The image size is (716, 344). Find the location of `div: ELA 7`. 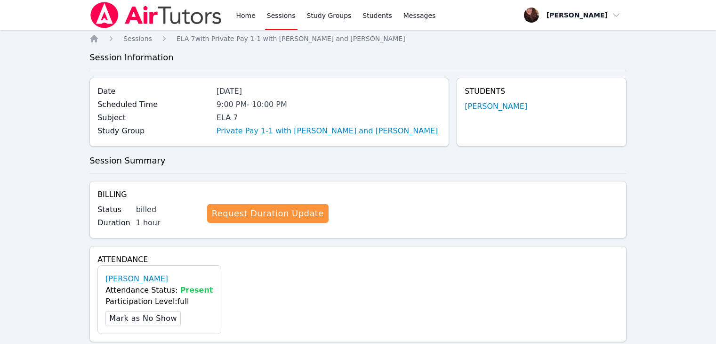

div: ELA 7 is located at coordinates (329, 118).